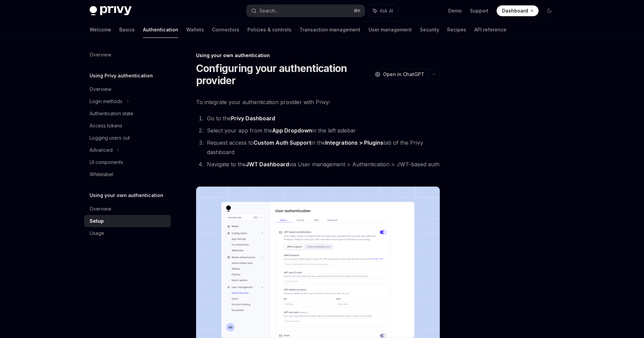 This screenshot has height=338, width=644. I want to click on button: Ask AI, so click(383, 11).